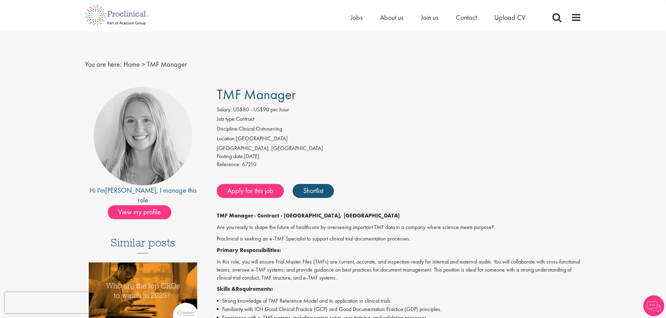  What do you see at coordinates (357, 17) in the screenshot?
I see `a: Jobs` at bounding box center [357, 17].